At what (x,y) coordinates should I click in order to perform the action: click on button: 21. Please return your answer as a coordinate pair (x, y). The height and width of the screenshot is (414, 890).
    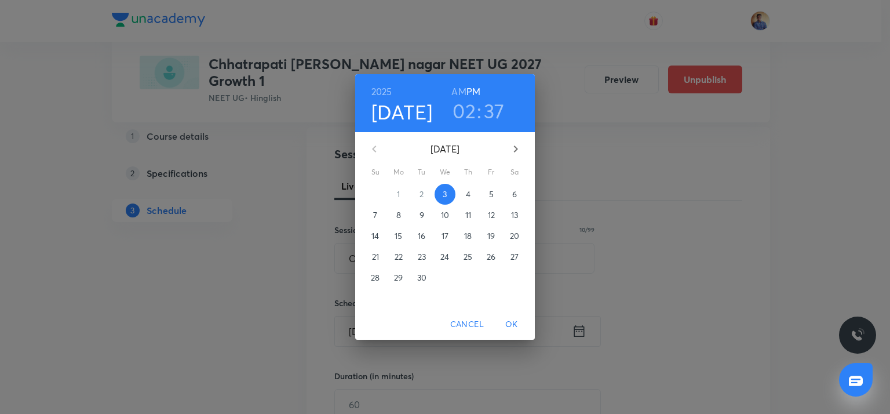
    Looking at the image, I should click on (375, 257).